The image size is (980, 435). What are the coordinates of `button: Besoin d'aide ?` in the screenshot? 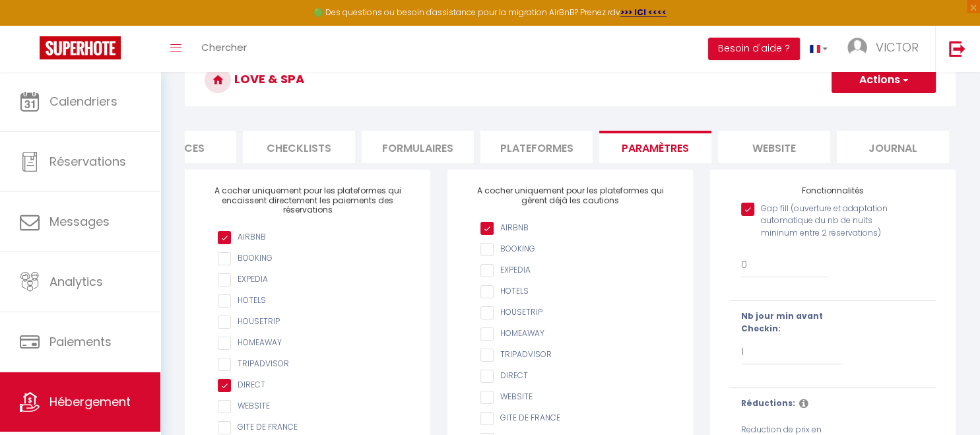 It's located at (754, 49).